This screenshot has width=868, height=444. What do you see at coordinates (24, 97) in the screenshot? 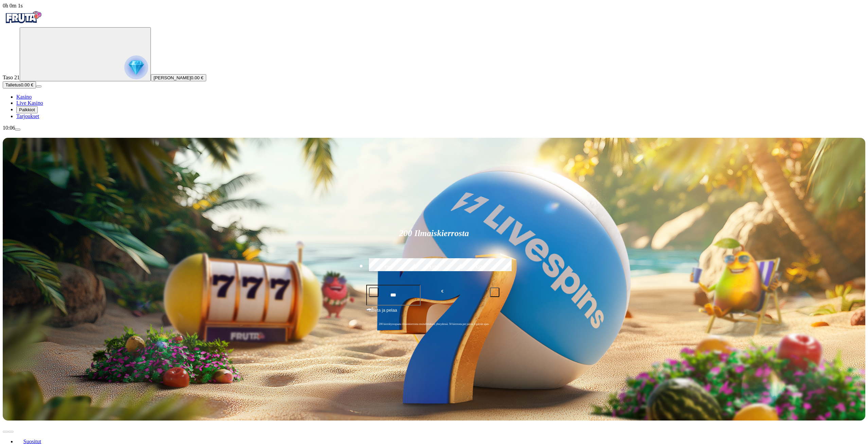
I see `span: Kasino` at bounding box center [24, 97].